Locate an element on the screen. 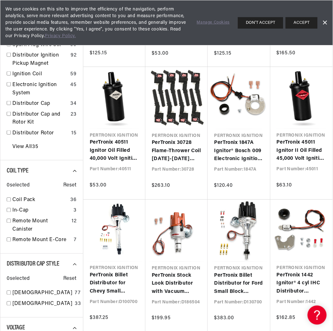 This screenshot has width=333, height=331. a: Privacy Policy. is located at coordinates (60, 36).